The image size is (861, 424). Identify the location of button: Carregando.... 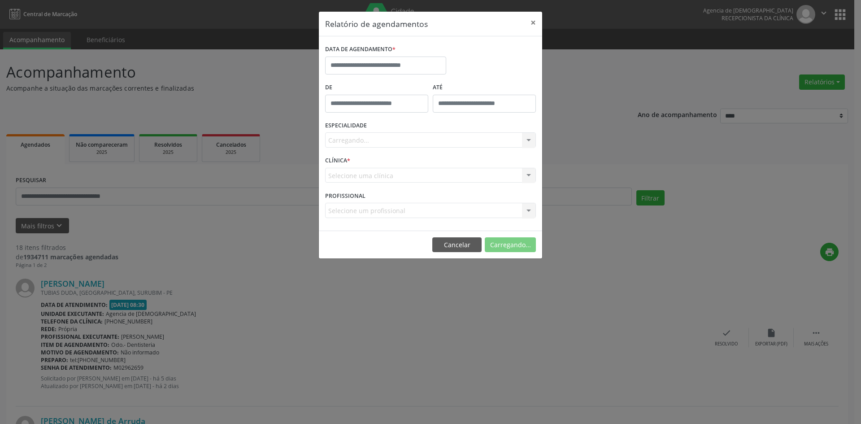
(510, 245).